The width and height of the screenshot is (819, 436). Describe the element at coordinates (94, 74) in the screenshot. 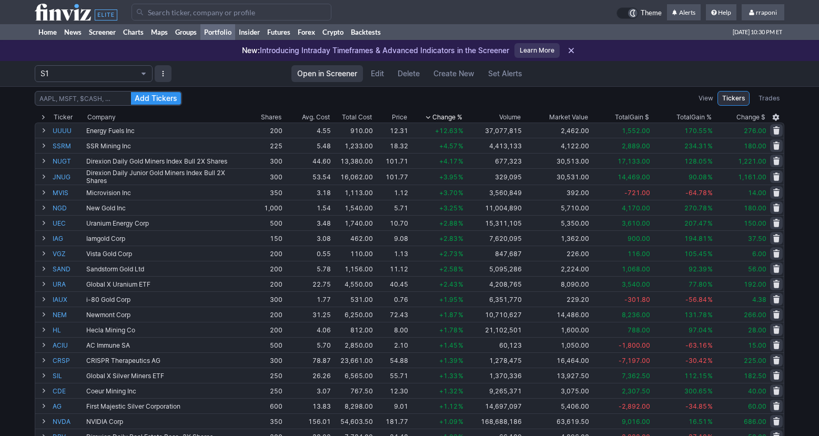

I see `button: Portfolio` at that location.